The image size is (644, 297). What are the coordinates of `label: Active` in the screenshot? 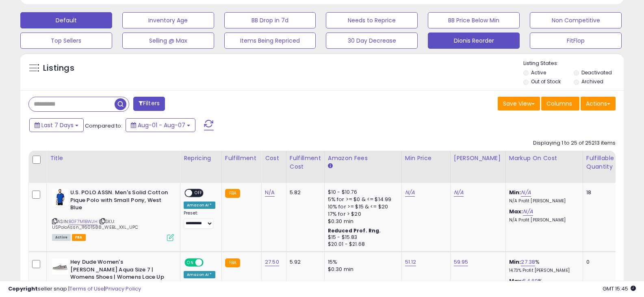 It's located at (538, 73).